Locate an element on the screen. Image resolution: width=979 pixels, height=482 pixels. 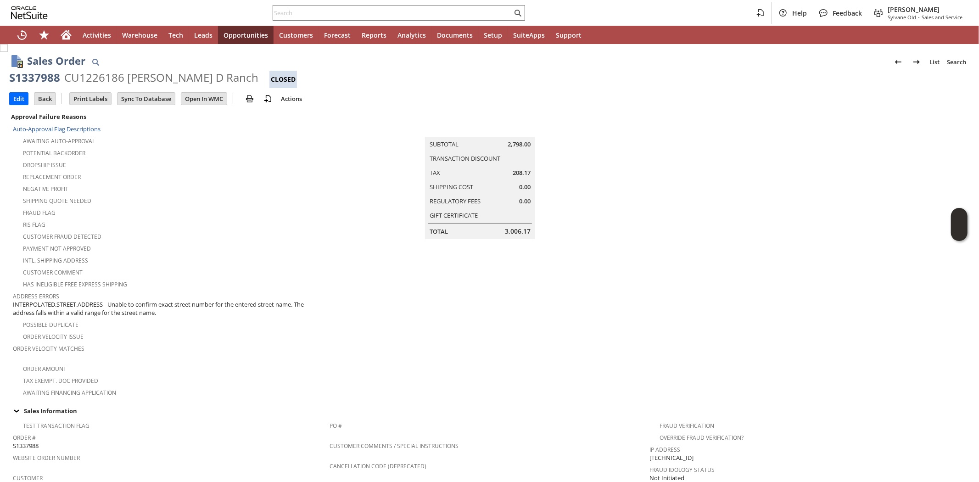
svg: Shortcuts is located at coordinates (44, 35).